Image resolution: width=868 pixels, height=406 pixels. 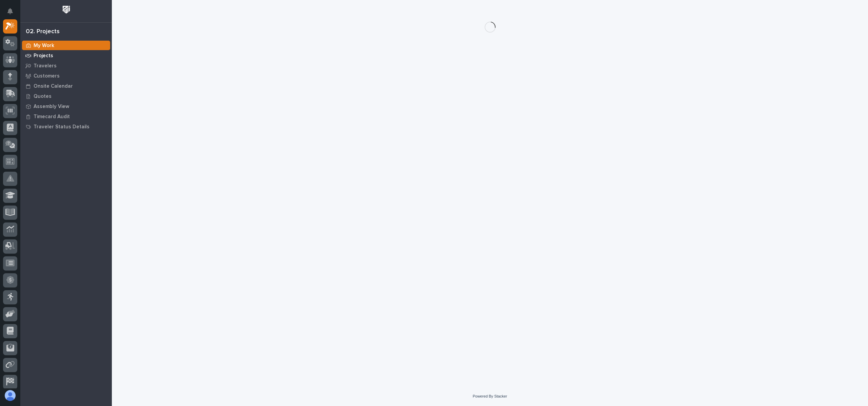 I want to click on p: Quotes, so click(x=43, y=97).